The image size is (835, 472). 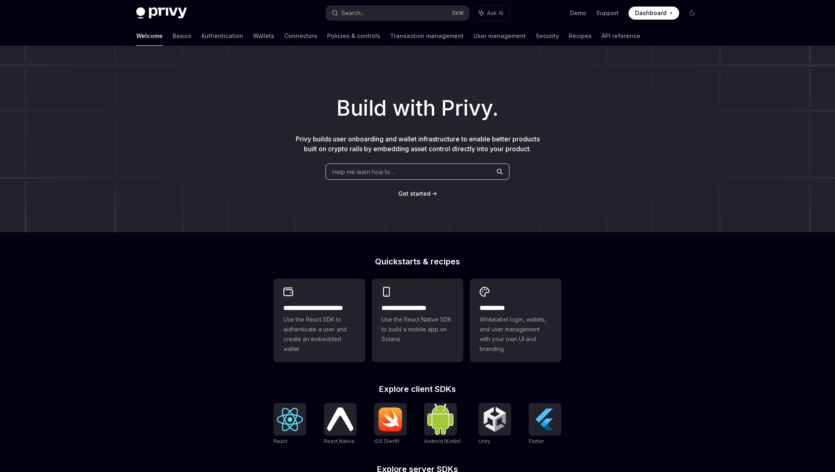 What do you see at coordinates (580, 36) in the screenshot?
I see `a: Recipes` at bounding box center [580, 36].